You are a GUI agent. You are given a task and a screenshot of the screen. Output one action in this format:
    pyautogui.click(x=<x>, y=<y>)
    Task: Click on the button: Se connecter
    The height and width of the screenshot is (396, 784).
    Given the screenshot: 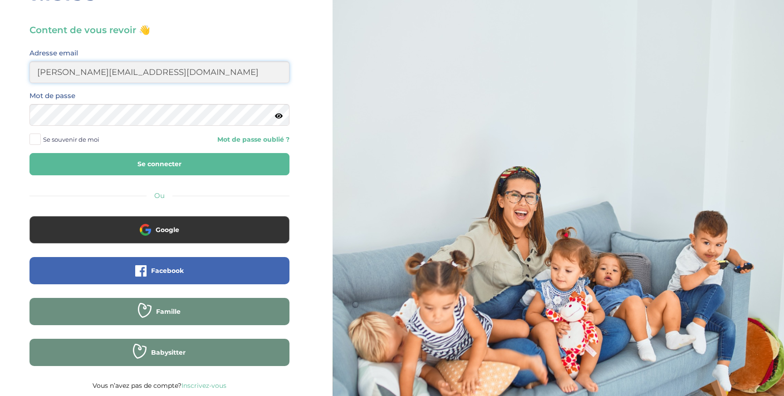 What is the action you would take?
    pyautogui.click(x=159, y=164)
    